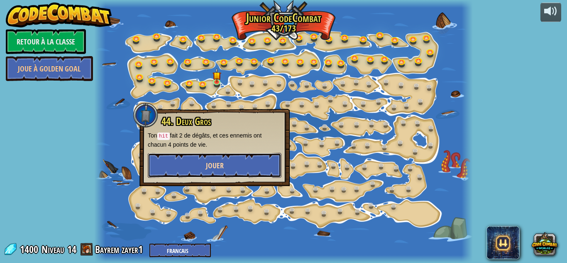 Image resolution: width=567 pixels, height=263 pixels. I want to click on img: CodeCombat - Learn how to code by playing a game, so click(59, 15).